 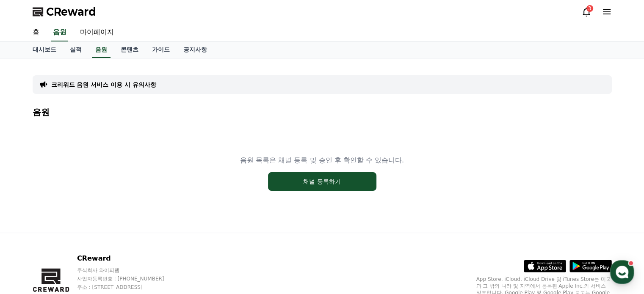 What do you see at coordinates (64, 12) in the screenshot?
I see `a: CReward` at bounding box center [64, 12].